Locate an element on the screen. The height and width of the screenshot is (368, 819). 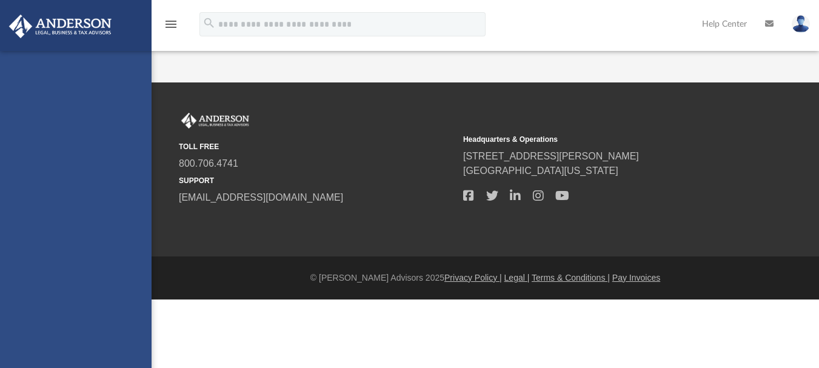
a: Pay Invoices is located at coordinates (636, 278).